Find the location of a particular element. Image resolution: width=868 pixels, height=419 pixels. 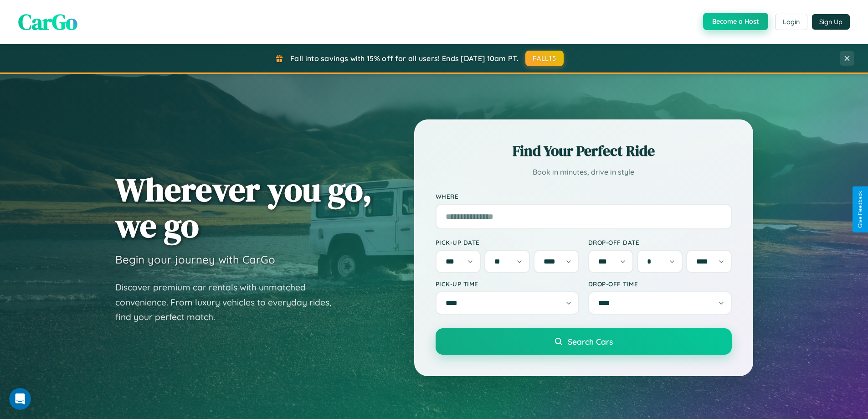

div: Give Feedback is located at coordinates (861, 210).